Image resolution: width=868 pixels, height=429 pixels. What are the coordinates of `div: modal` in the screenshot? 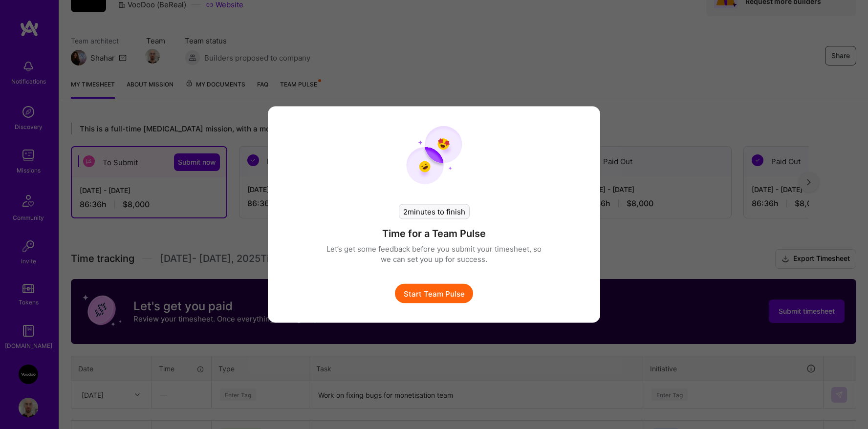 It's located at (434, 214).